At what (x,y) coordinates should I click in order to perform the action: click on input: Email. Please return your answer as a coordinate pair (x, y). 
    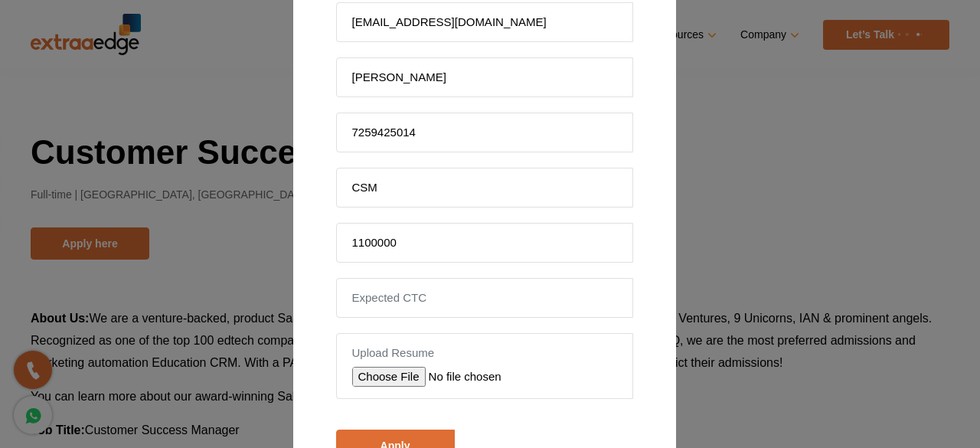
    Looking at the image, I should click on (484, 22).